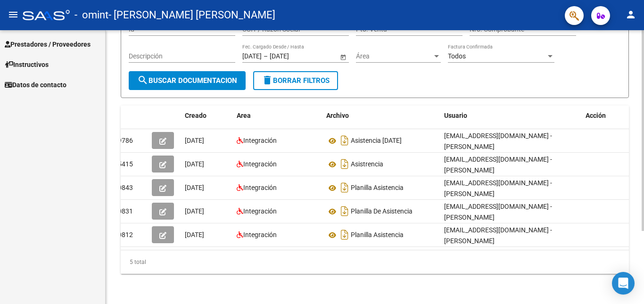  What do you see at coordinates (123, 211) in the screenshot?
I see `span: 10831` at bounding box center [123, 211].